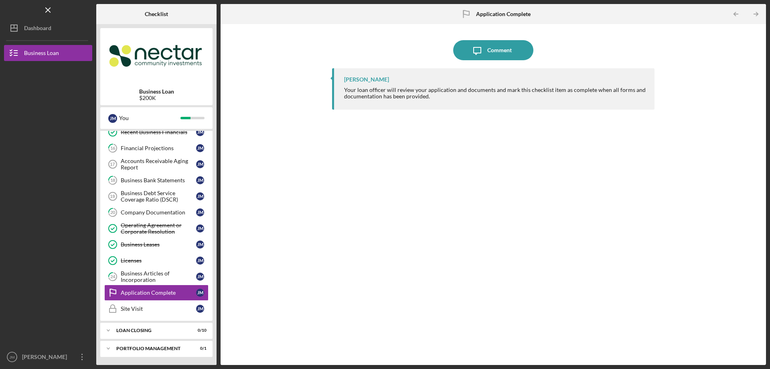 This screenshot has height=369, width=770. I want to click on div: Business Loan, so click(41, 54).